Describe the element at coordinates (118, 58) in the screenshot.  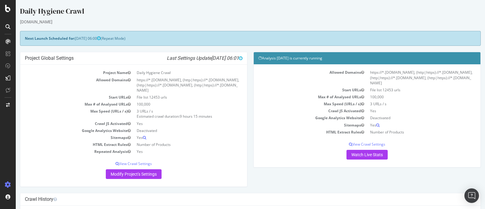
I see `h4: Project Global Settings` at that location.